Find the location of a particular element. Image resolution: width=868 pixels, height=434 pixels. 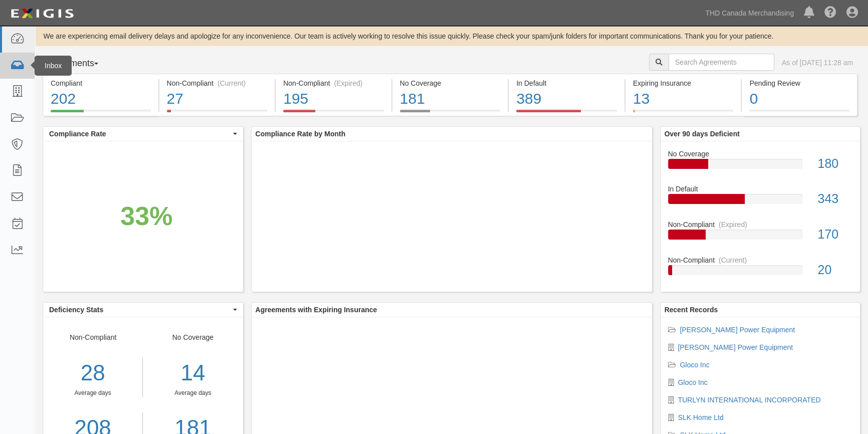

a: SLK Home Ltd is located at coordinates (701, 418).